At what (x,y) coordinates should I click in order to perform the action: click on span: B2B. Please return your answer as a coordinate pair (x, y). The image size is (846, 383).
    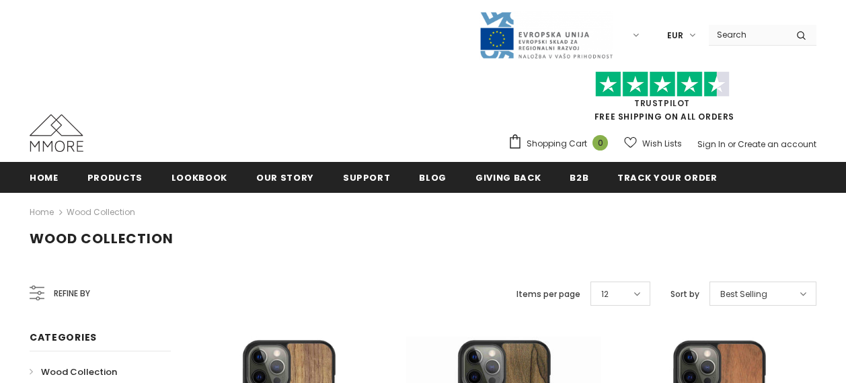
    Looking at the image, I should click on (579, 178).